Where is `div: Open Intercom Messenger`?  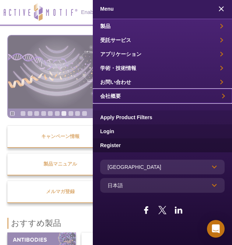
div: Open Intercom Messenger is located at coordinates (216, 229).